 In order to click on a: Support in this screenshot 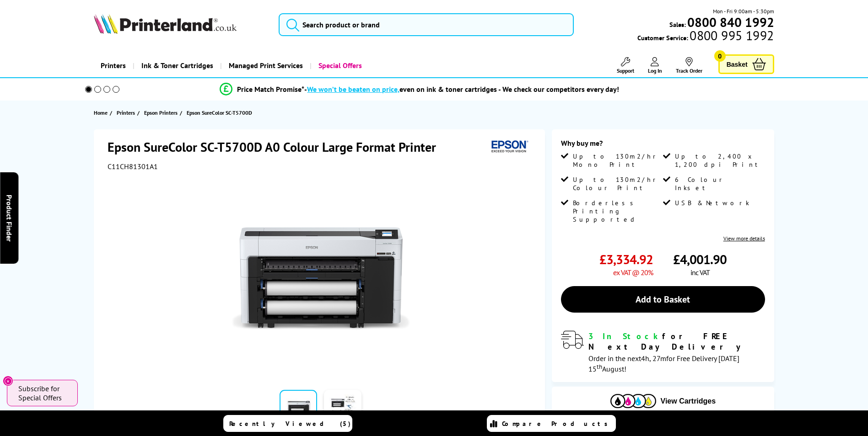, I will do `click(625, 65)`.